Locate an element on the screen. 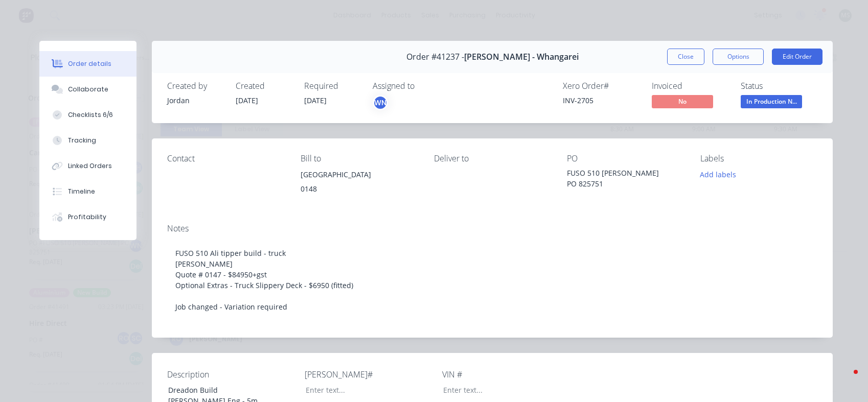  button: Edit Order is located at coordinates (796, 57).